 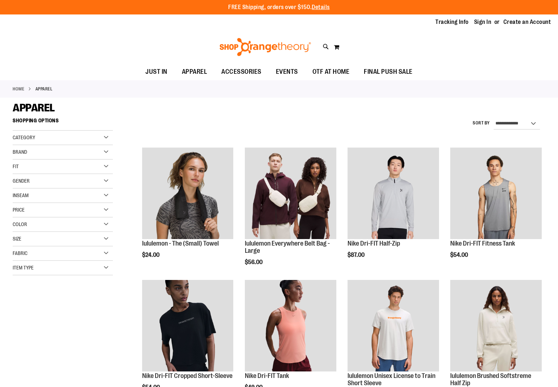 What do you see at coordinates (63, 152) in the screenshot?
I see `div: Brand` at bounding box center [63, 152].